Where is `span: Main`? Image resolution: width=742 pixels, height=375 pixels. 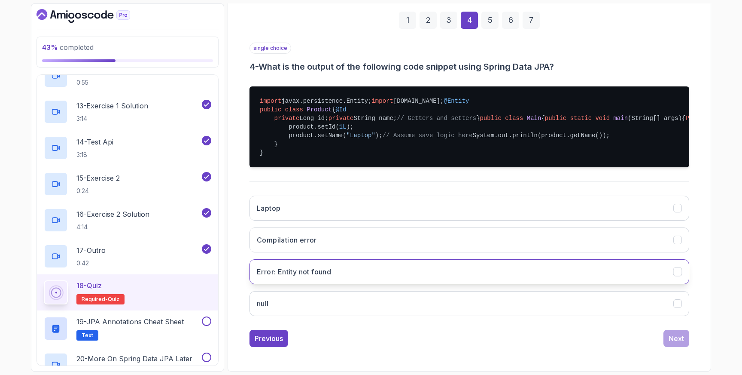
span: Main is located at coordinates (534, 118).